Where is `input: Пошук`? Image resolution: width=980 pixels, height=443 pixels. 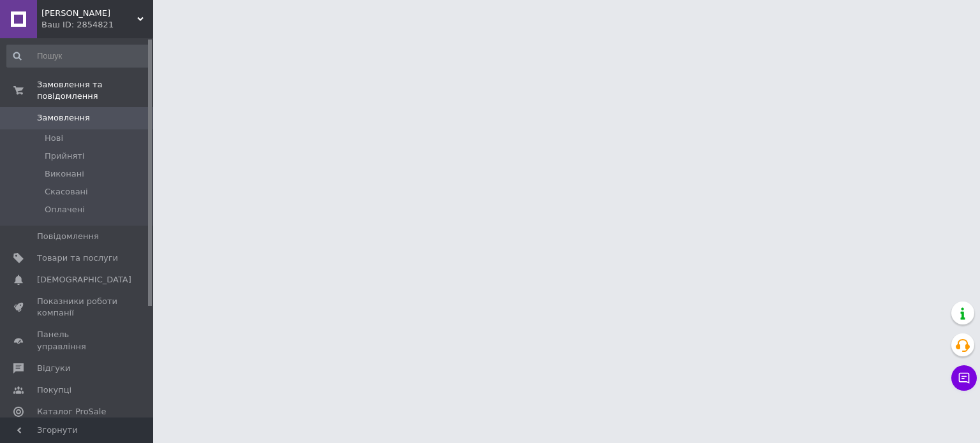
input: Пошук is located at coordinates (78, 56).